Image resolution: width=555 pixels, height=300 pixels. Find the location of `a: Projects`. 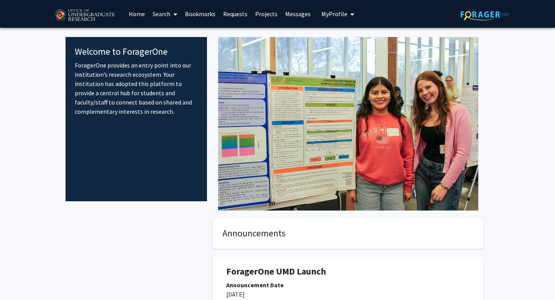

a: Projects is located at coordinates (266, 14).